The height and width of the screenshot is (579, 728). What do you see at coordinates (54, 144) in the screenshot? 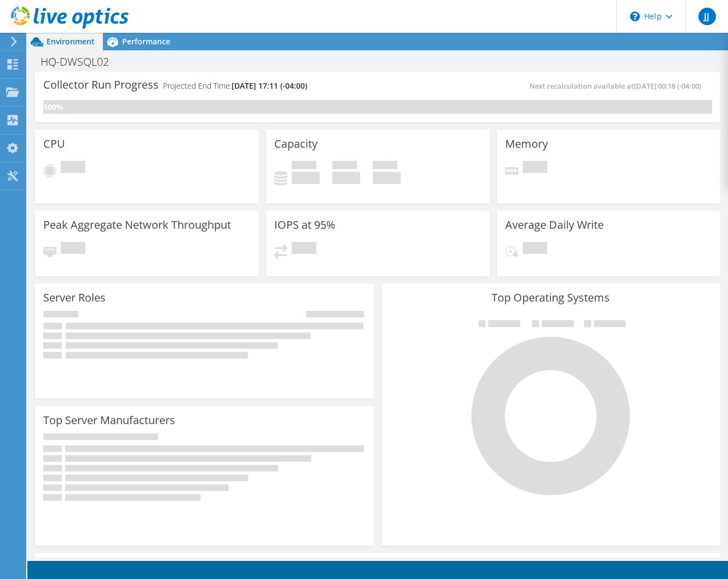
I see `h3: CPU` at bounding box center [54, 144].